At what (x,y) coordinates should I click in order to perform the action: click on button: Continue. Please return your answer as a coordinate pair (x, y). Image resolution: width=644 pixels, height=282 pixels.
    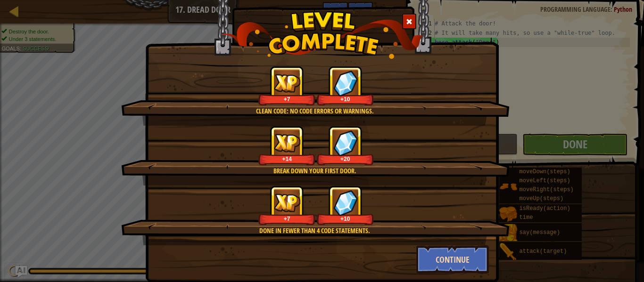
    Looking at the image, I should click on (453, 260).